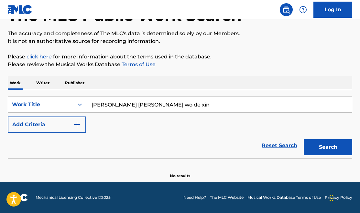  What do you see at coordinates (39, 57) in the screenshot?
I see `a: click here` at bounding box center [39, 57].